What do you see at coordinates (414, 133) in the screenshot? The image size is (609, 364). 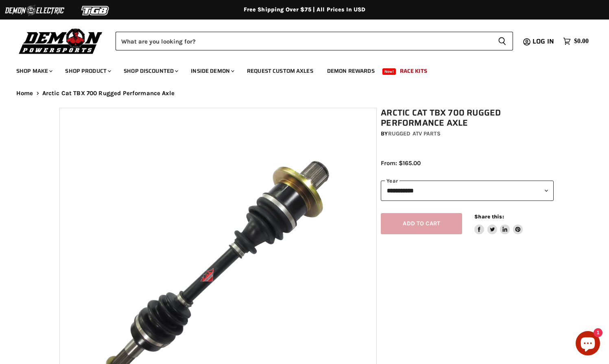 I see `a: Rugged ATV Parts` at bounding box center [414, 133].